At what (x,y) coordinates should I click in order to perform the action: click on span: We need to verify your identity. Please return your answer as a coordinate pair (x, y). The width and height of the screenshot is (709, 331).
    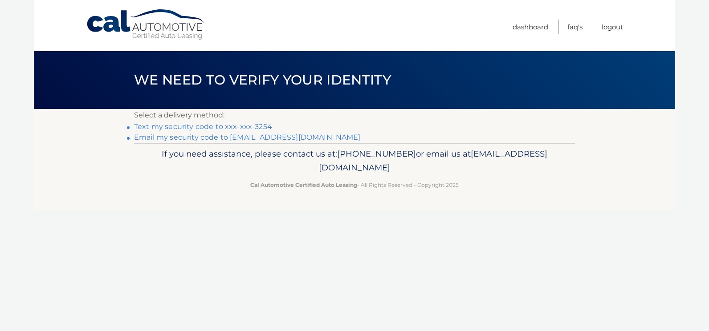
    Looking at the image, I should click on (262, 80).